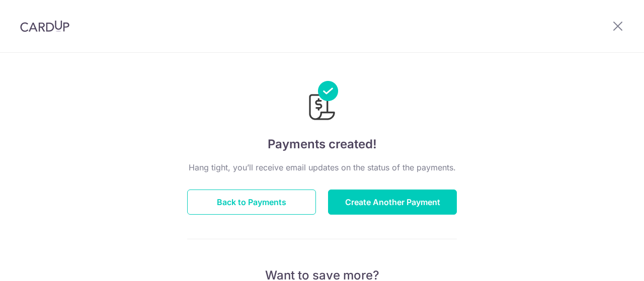 The width and height of the screenshot is (644, 281). What do you see at coordinates (322, 144) in the screenshot?
I see `h4: Payments created!` at bounding box center [322, 144].